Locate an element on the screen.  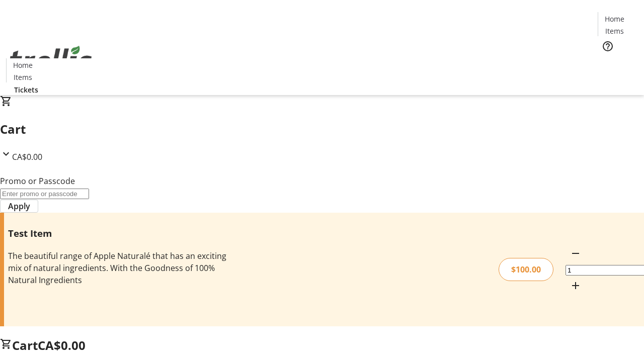
button: Increment by one is located at coordinates (575, 286).